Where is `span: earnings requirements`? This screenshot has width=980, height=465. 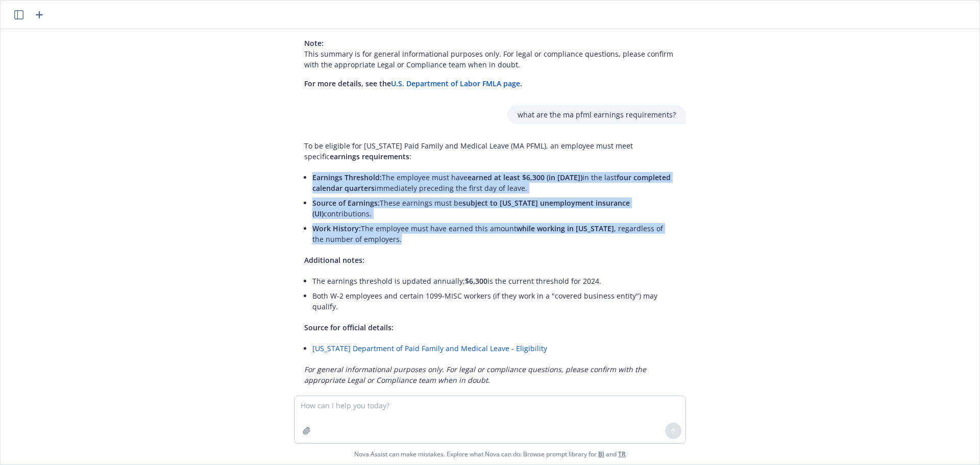
span: earnings requirements is located at coordinates (369, 156).